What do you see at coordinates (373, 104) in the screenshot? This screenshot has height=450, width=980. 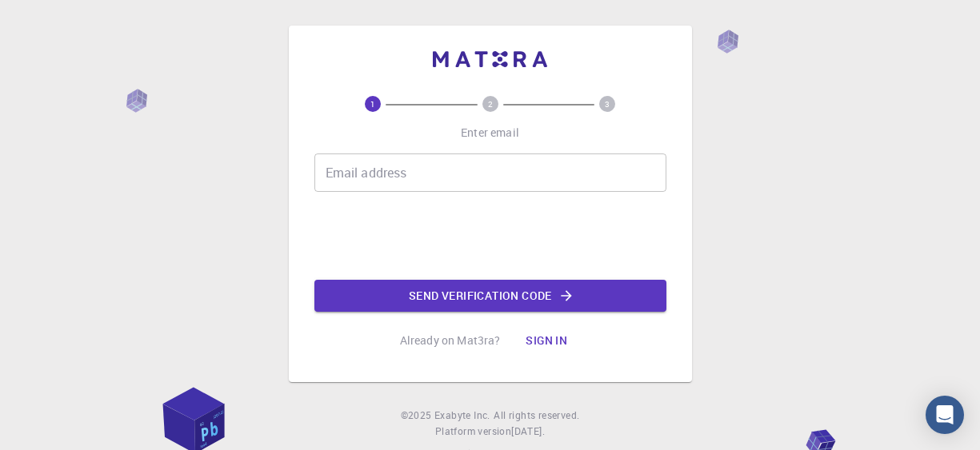 I see `text: 1` at bounding box center [373, 104].